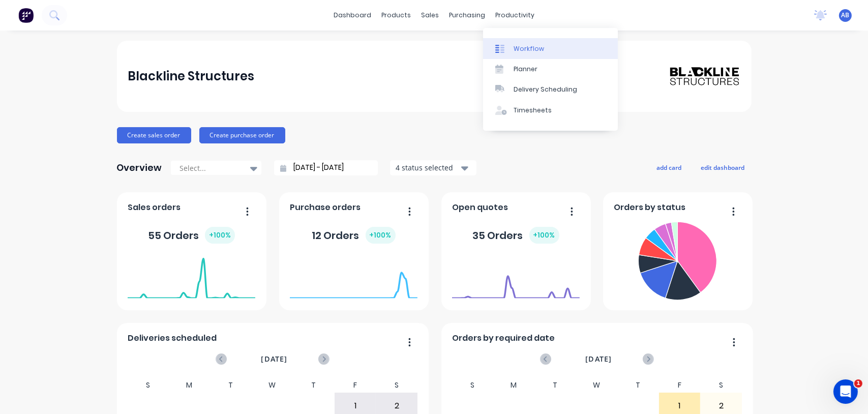 Image resolution: width=868 pixels, height=414 pixels. Describe the element at coordinates (191, 76) in the screenshot. I see `div: Blackline Structures` at that location.